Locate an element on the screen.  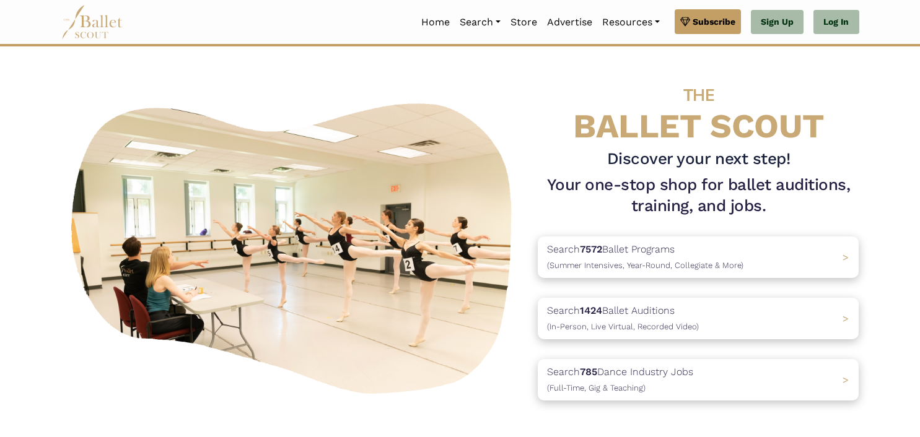
a: Resources is located at coordinates (631, 22).